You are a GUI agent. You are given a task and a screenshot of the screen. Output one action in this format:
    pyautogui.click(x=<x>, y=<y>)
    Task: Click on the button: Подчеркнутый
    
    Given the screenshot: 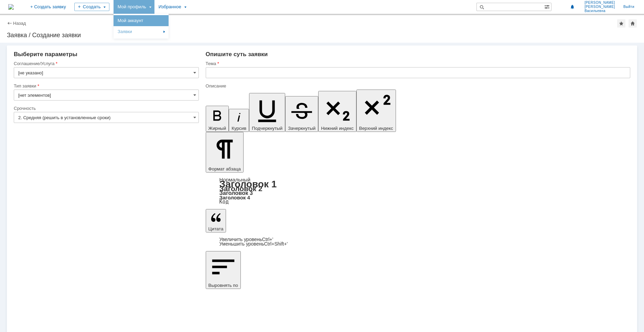 What is the action you would take?
    pyautogui.click(x=267, y=112)
    